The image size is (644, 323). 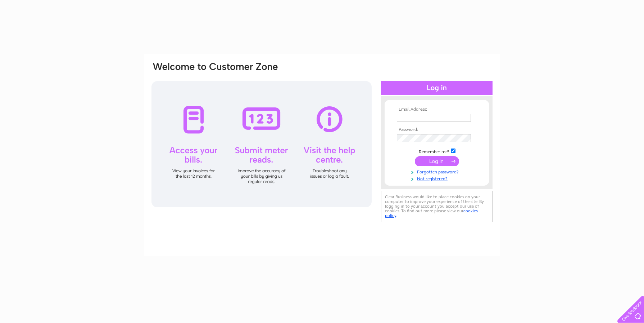 What do you see at coordinates (437, 109) in the screenshot?
I see `th: Email Address:` at bounding box center [437, 109].